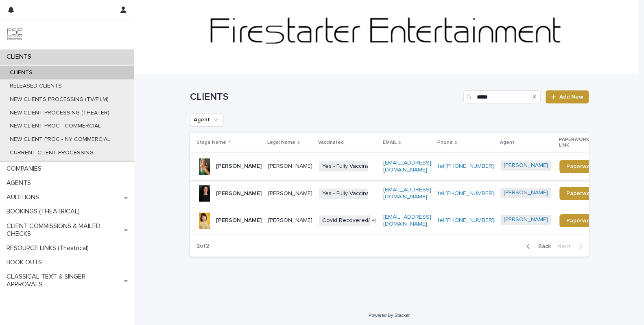 This screenshot has height=325, width=644. Describe the element at coordinates (63, 281) in the screenshot. I see `p: CLASSICAL TEXT & SINGER APPROVALS` at that location.